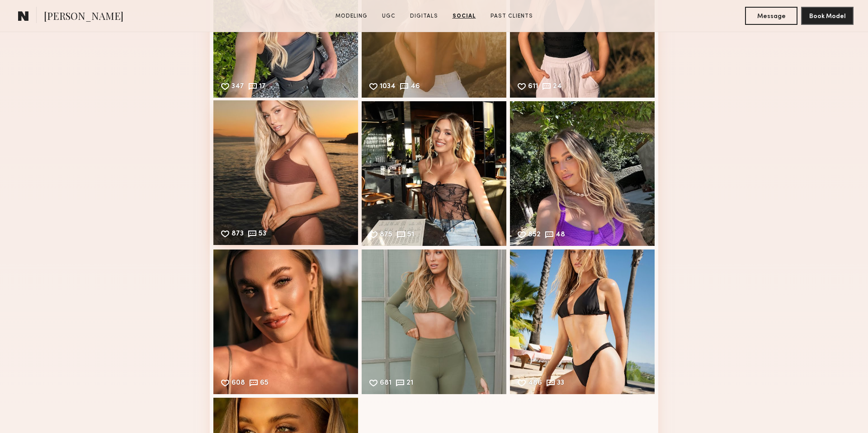  Describe the element at coordinates (411, 236) in the screenshot. I see `div: 51` at that location.